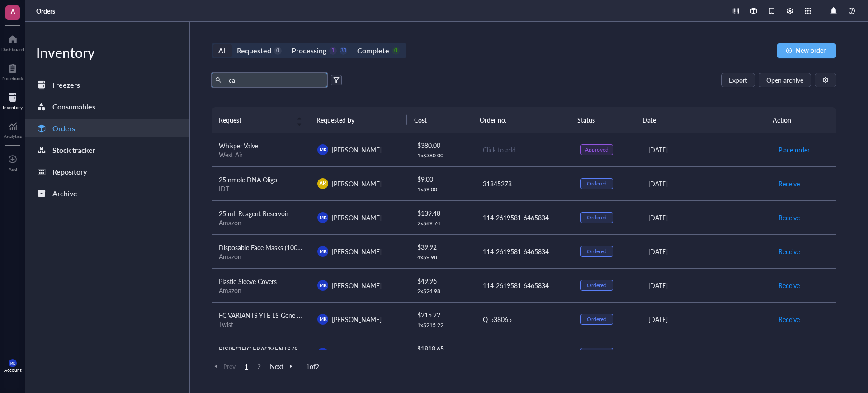  I want to click on div: Archive, so click(64, 193).